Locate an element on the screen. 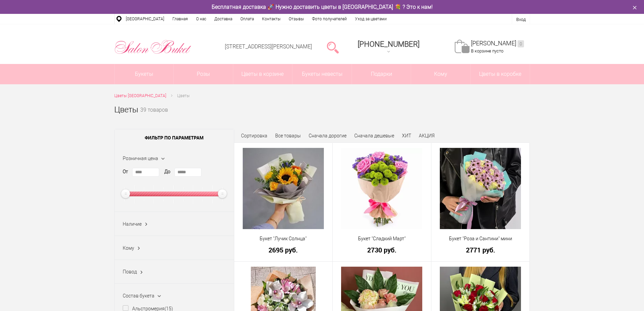  a: Букеты is located at coordinates (144, 74).